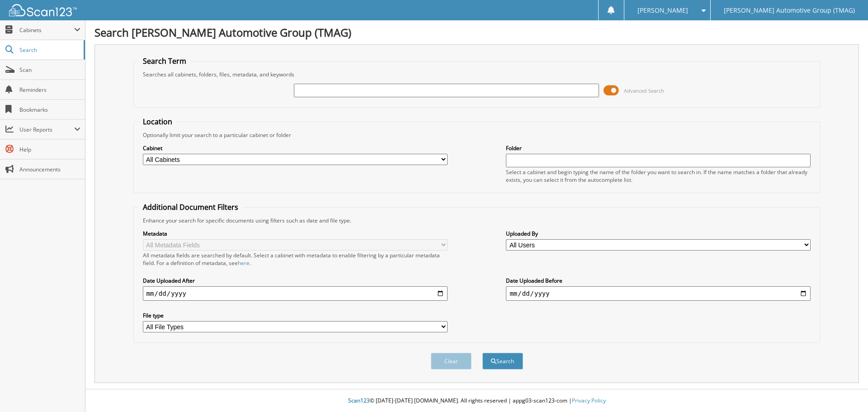 This screenshot has height=412, width=868. Describe the element at coordinates (49, 50) in the screenshot. I see `span: Search` at that location.